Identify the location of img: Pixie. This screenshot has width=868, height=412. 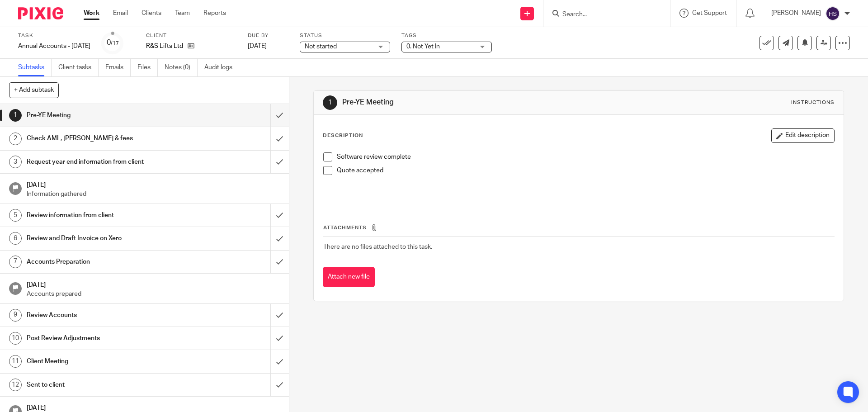
(41, 13).